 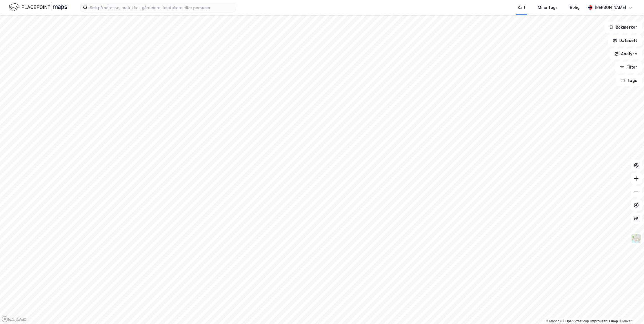 What do you see at coordinates (554, 321) in the screenshot?
I see `a: Mapbox` at bounding box center [554, 321].